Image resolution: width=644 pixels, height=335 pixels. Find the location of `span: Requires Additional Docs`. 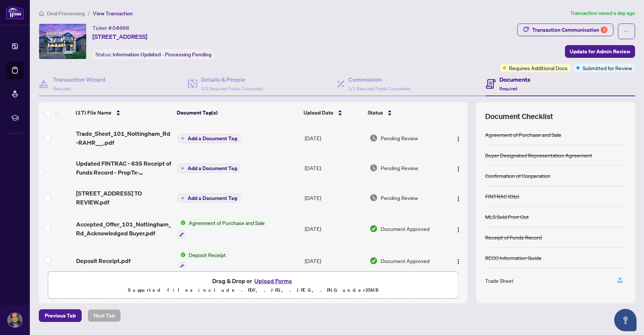

span: Requires Additional Docs is located at coordinates (538, 68).